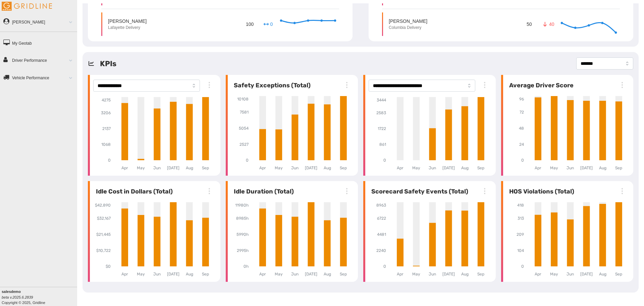 The image size is (644, 306). Describe the element at coordinates (540, 191) in the screenshot. I see `h6: HOS Violations (Total)` at that location.